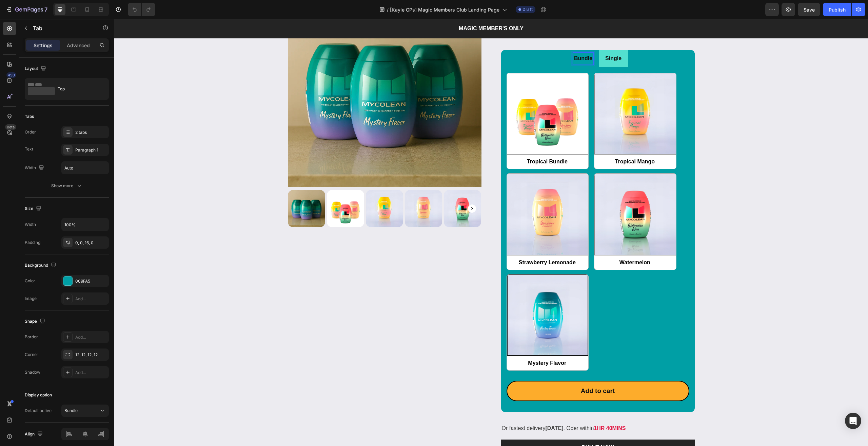 This screenshot has width=868, height=446. I want to click on div: Align, so click(34, 434).